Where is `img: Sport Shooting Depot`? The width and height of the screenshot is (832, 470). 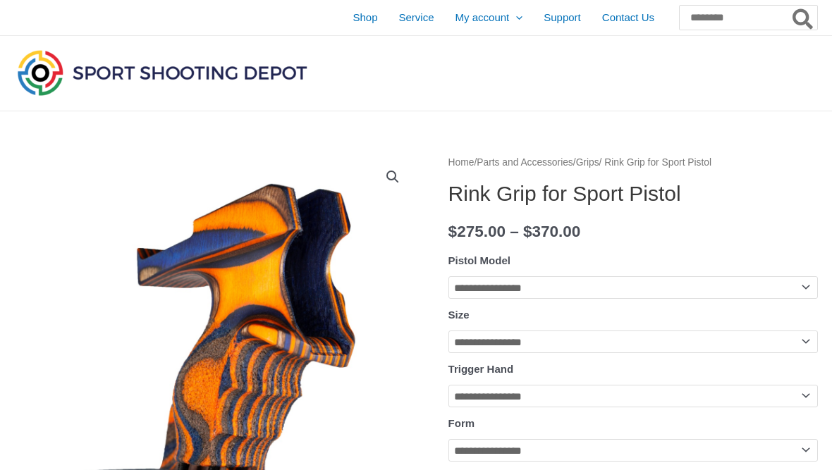
img: Sport Shooting Depot is located at coordinates (162, 73).